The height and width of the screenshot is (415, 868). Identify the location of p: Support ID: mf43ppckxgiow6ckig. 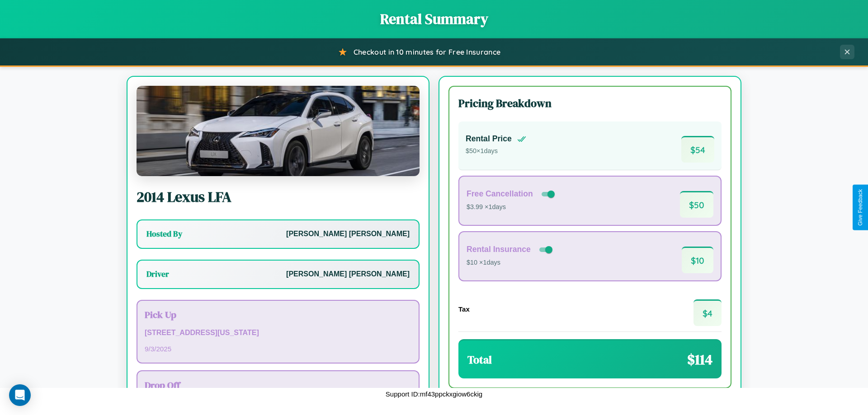
(434, 394).